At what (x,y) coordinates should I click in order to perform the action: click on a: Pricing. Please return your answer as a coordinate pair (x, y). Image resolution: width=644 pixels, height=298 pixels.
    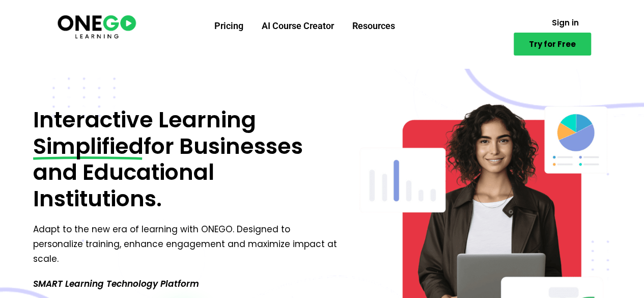
    Looking at the image, I should click on (228, 26).